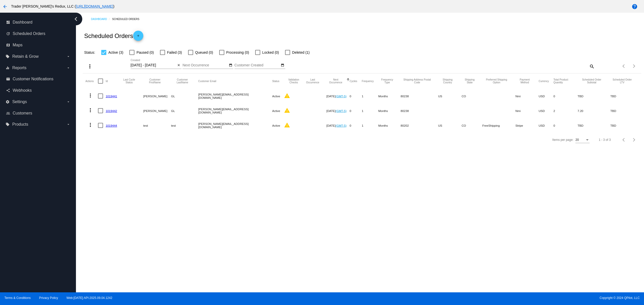 The height and width of the screenshot is (305, 644). Describe the element at coordinates (155, 82) in the screenshot. I see `button: Change sorting for CustomerFirstName` at that location.